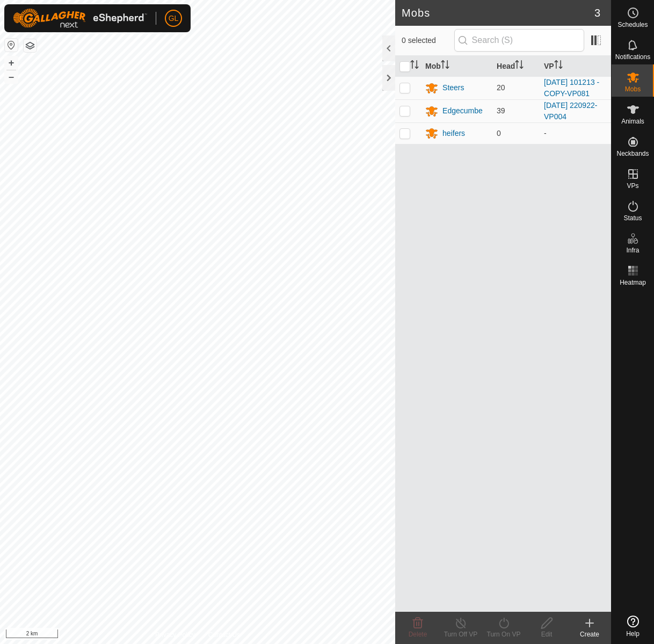  I want to click on th: Head, so click(516, 66).